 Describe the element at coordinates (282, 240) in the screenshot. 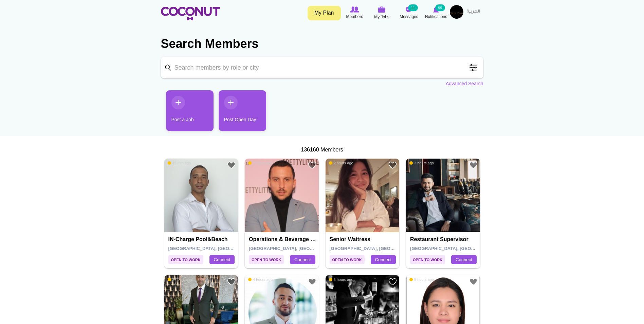

I see `h4: Operations & Beverage Manager` at that location.